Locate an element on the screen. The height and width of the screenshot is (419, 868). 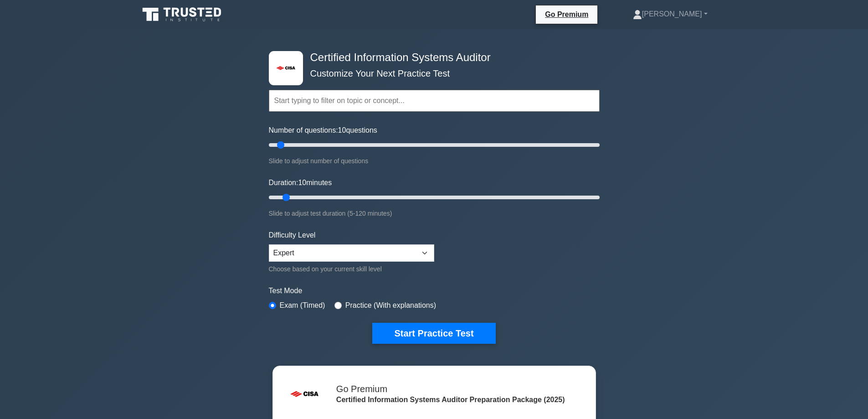
label: Test Mode is located at coordinates (434, 290).